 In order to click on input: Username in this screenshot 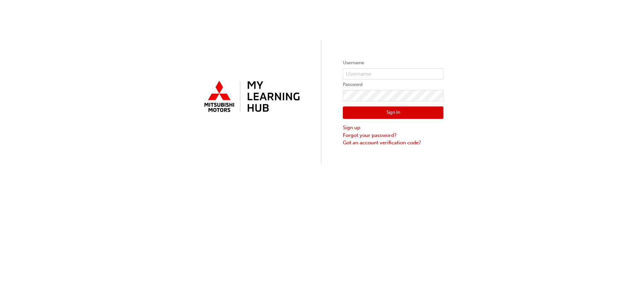, I will do `click(393, 74)`.